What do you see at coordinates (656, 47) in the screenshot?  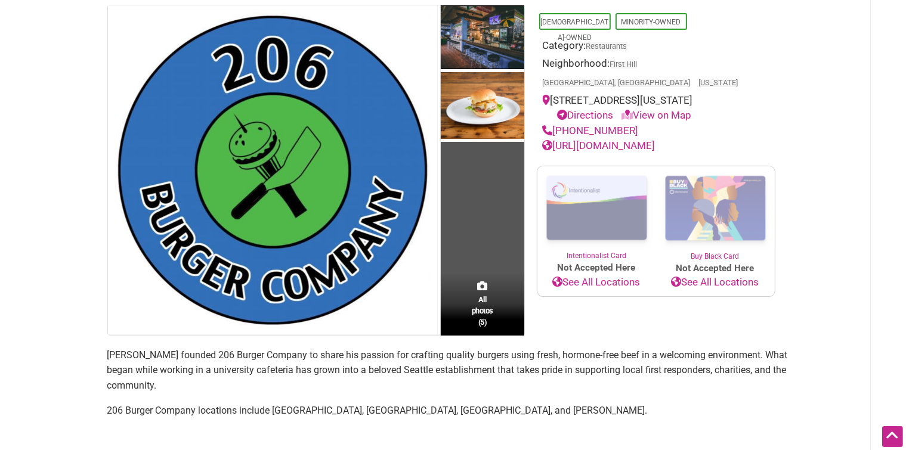 I see `div: Category:` at bounding box center [656, 47].